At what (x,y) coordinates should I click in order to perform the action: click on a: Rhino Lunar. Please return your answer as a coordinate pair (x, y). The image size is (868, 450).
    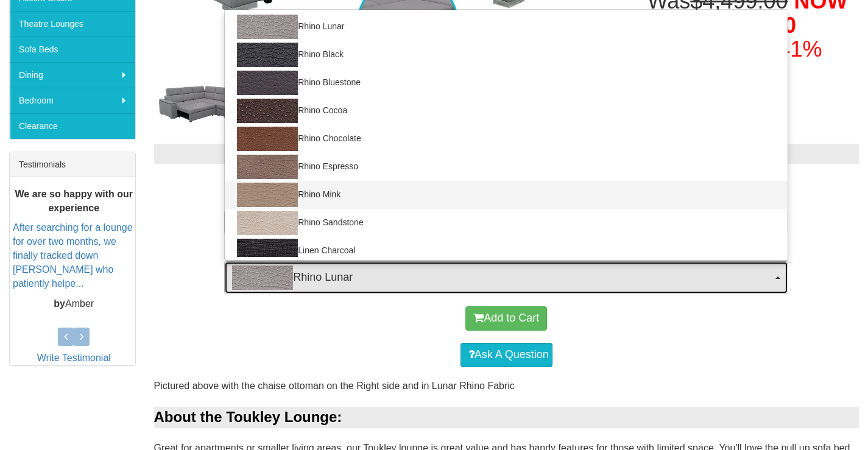
    Looking at the image, I should click on (507, 27).